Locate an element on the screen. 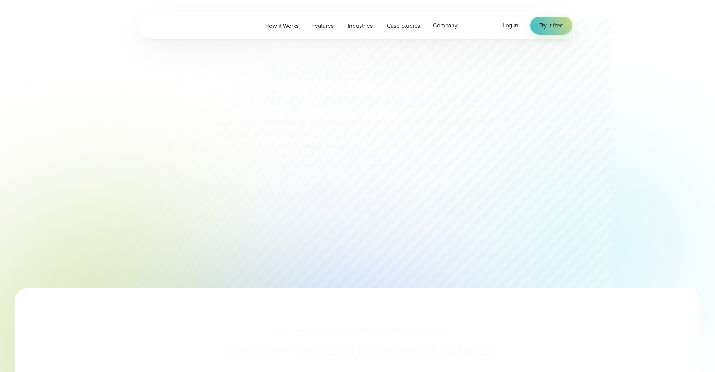 Image resolution: width=715 pixels, height=372 pixels. a: Case Studies is located at coordinates (404, 26).